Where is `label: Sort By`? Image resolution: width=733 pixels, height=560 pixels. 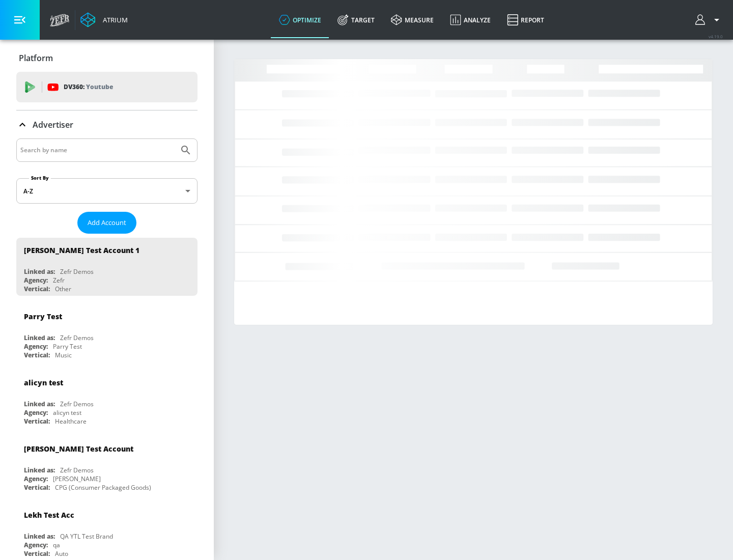
label: Sort By is located at coordinates (39, 178).